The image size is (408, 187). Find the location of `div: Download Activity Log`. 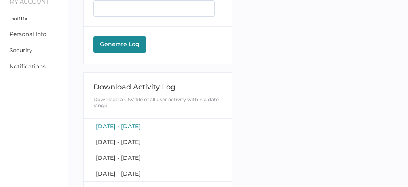

div: Download Activity Log is located at coordinates (157, 87).